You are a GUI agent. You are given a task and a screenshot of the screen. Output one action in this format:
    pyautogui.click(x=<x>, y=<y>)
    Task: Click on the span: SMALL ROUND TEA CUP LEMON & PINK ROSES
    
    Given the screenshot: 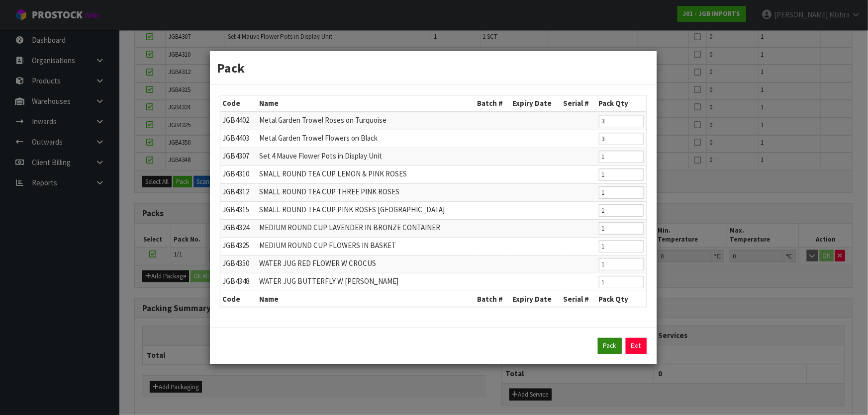 What is the action you would take?
    pyautogui.click(x=333, y=174)
    